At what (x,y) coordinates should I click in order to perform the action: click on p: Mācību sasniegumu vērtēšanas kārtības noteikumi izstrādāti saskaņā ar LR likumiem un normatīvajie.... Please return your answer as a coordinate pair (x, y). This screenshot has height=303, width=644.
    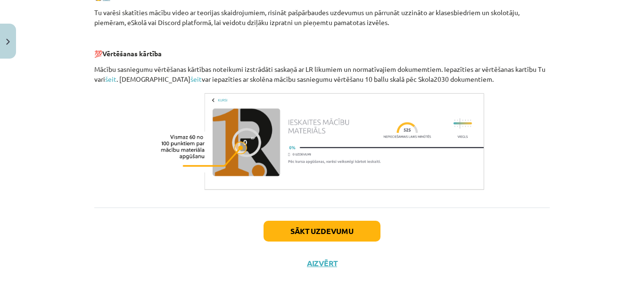
    Looking at the image, I should click on (322, 74).